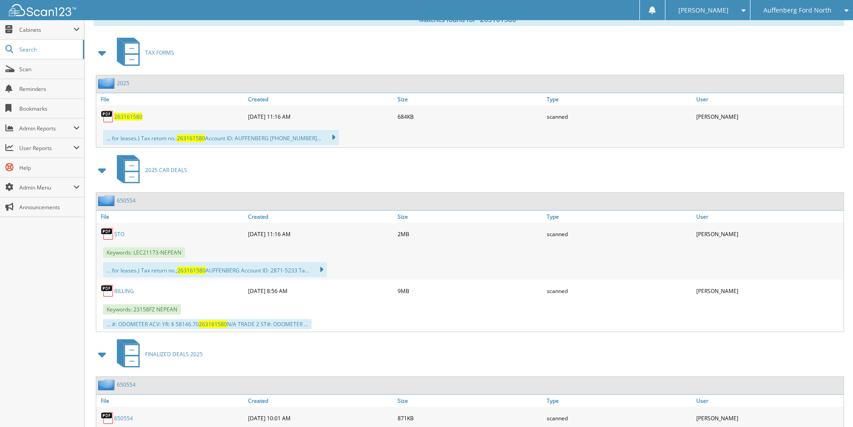 The image size is (853, 427). What do you see at coordinates (49, 207) in the screenshot?
I see `span: Announcements` at bounding box center [49, 207].